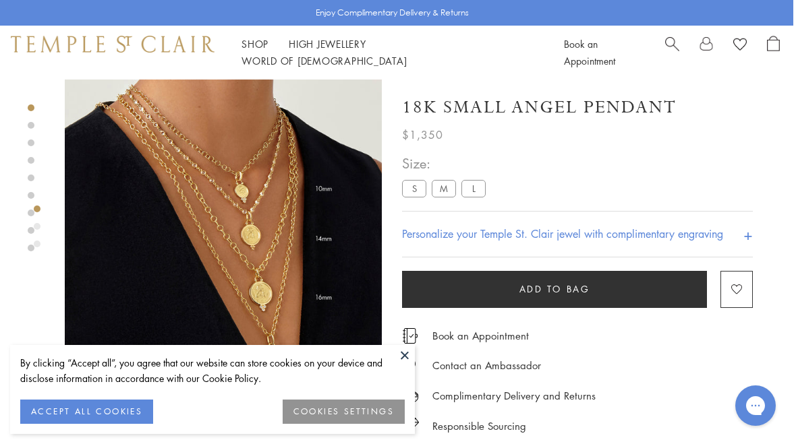 Image resolution: width=796 pixels, height=444 pixels. I want to click on img: Temple St. Clair, so click(113, 44).